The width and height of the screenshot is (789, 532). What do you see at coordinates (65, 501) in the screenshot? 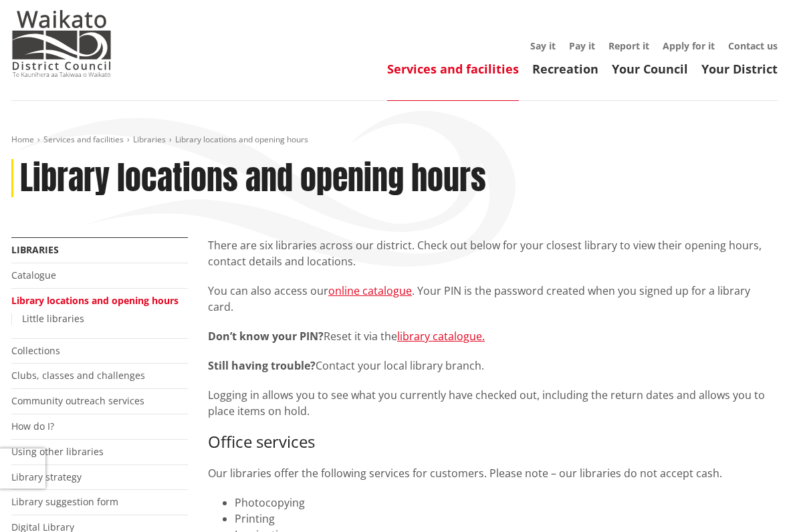
I see `a: Library suggestion form` at bounding box center [65, 501].